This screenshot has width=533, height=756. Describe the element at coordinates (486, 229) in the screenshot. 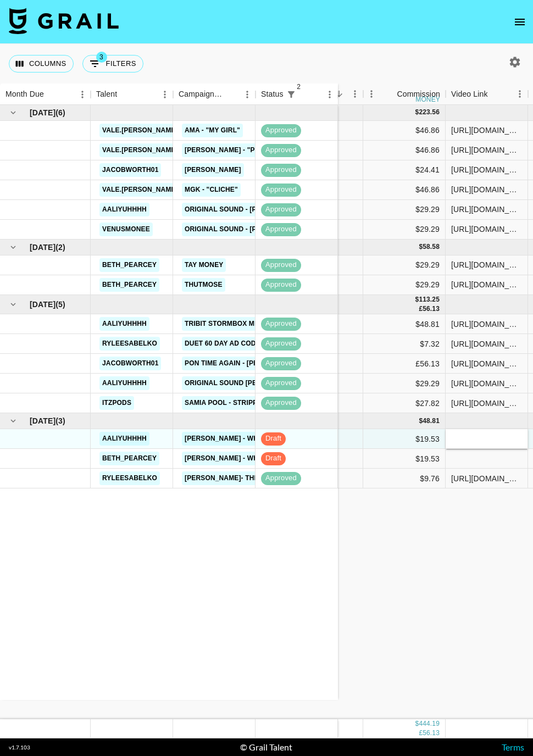

I see `div: https://www.tiktok.com/@venusmonee/video/7515150832136899871?_t=ZP-8xB3e5PjKFb&_r=1` at that location.